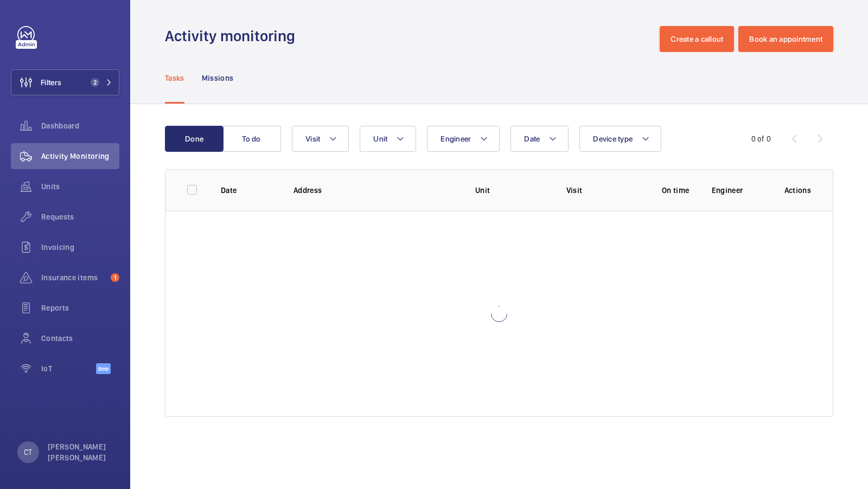 The height and width of the screenshot is (489, 868). Describe the element at coordinates (80, 156) in the screenshot. I see `span: Activity Monitoring` at that location.